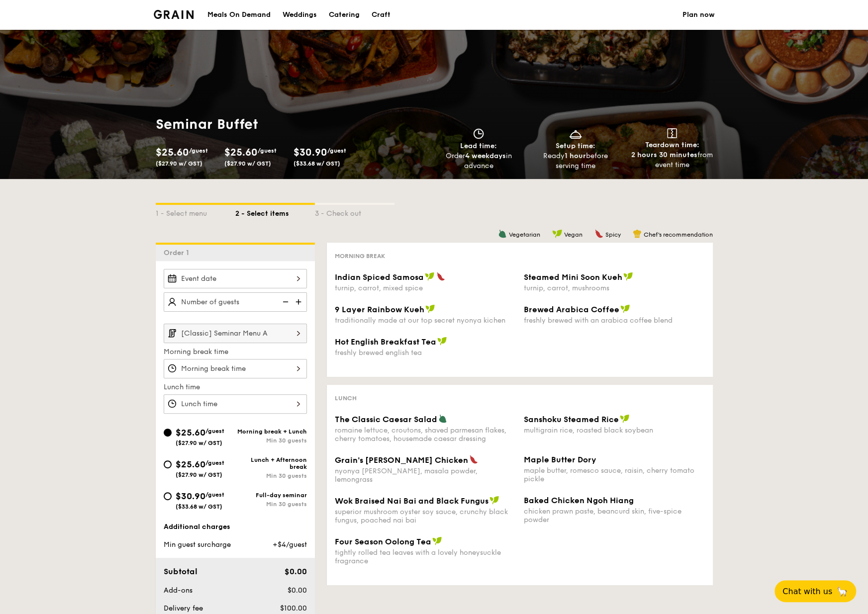 Image resolution: width=868 pixels, height=614 pixels. I want to click on span: Vegetarian, so click(524, 234).